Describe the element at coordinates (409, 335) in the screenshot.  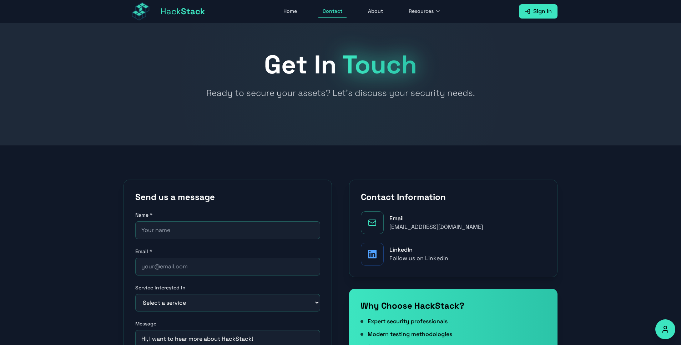
I see `span: Modern testing methodologies` at that location.